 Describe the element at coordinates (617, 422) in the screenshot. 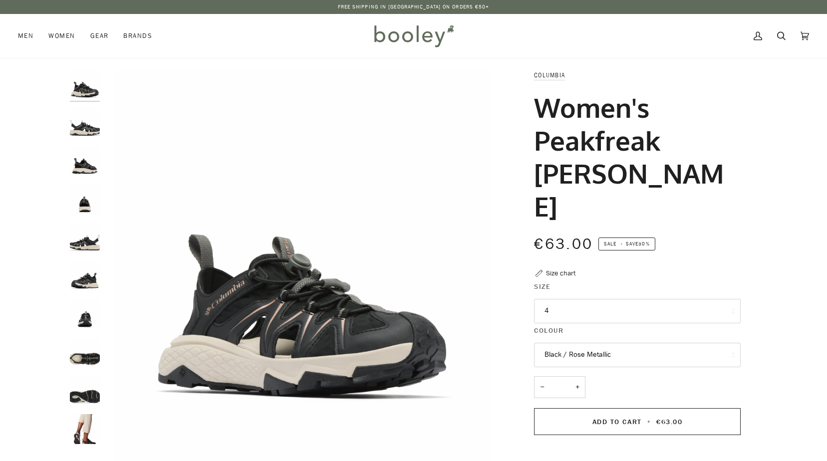

I see `span: Add to Cart` at that location.